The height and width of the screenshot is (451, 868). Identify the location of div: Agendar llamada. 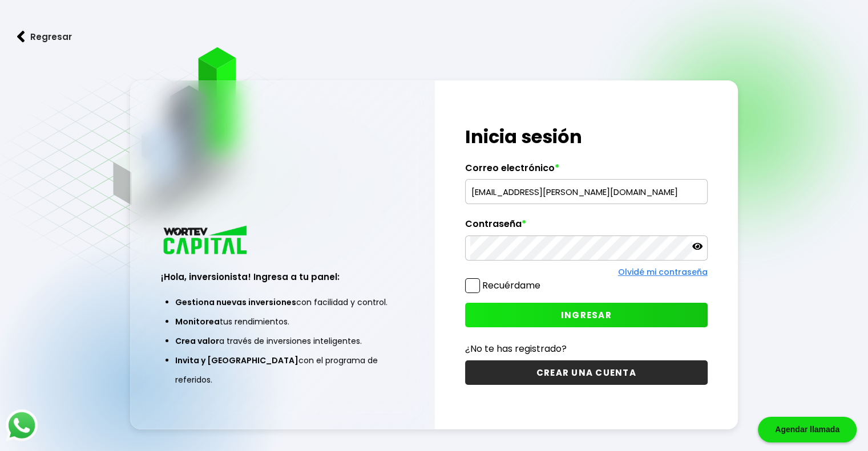
(807, 429).